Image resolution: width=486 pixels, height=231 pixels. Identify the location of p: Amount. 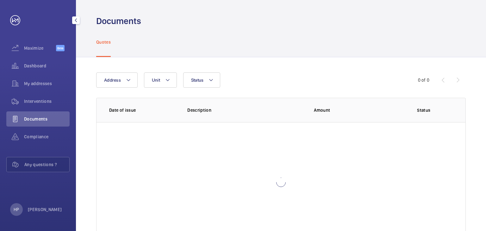
(349, 110).